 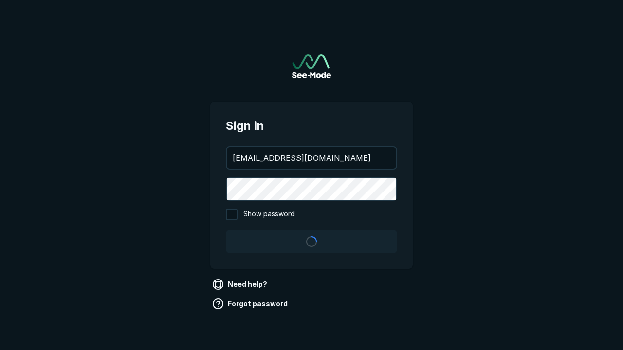 I want to click on input: your@email.com, so click(x=311, y=158).